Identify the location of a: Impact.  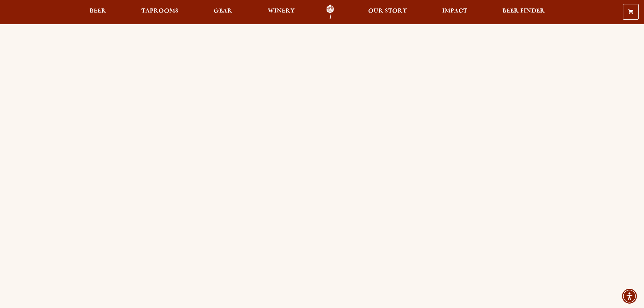
(455, 12).